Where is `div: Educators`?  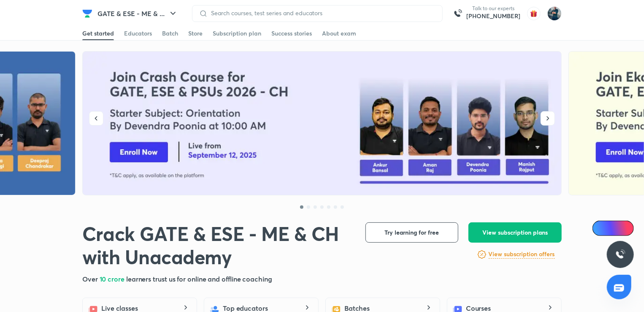 div: Educators is located at coordinates (138, 33).